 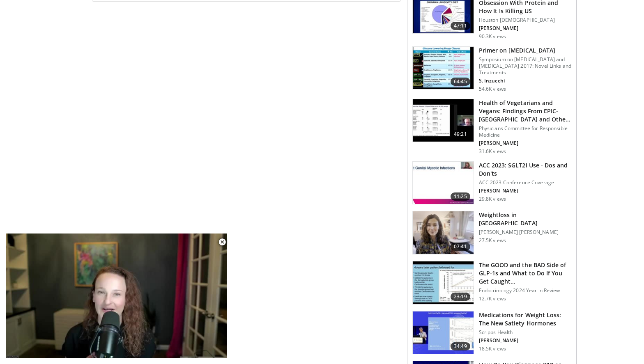 What do you see at coordinates (492, 241) in the screenshot?
I see `p: 27.5K views` at bounding box center [492, 241].